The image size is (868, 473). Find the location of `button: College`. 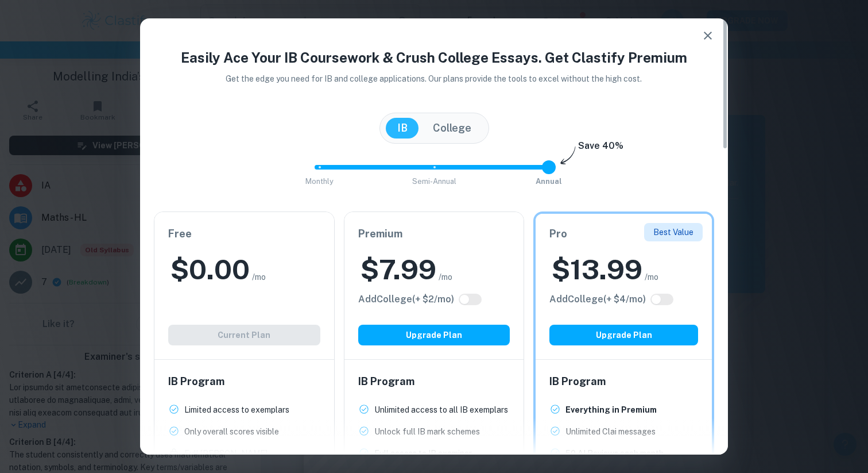

button: College is located at coordinates (452, 128).